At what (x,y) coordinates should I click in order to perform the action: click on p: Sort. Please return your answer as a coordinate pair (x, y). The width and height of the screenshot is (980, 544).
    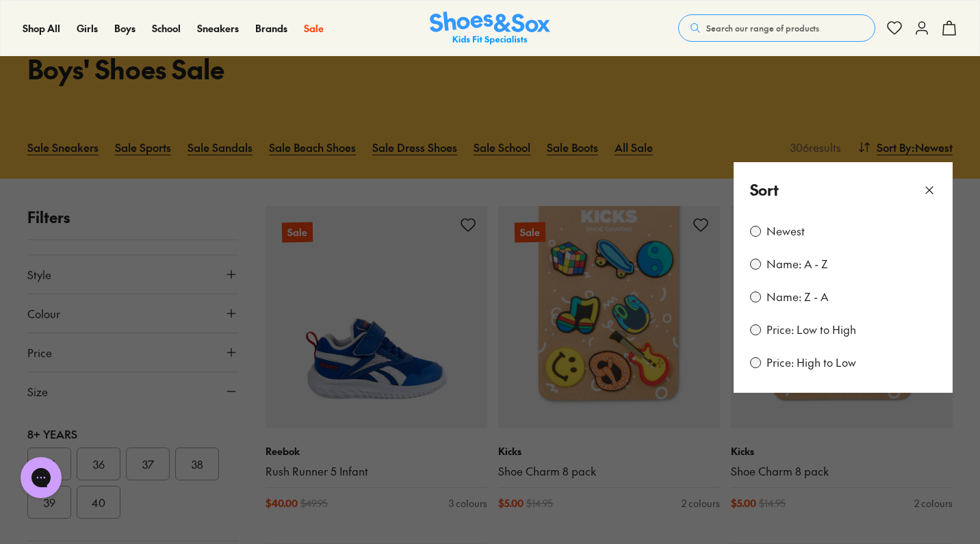
    Looking at the image, I should click on (764, 190).